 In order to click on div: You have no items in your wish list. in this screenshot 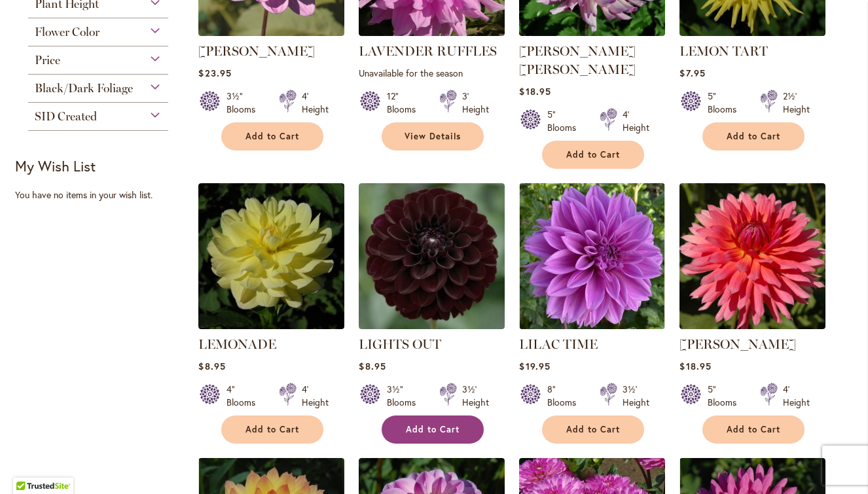, I will do `click(102, 195)`.